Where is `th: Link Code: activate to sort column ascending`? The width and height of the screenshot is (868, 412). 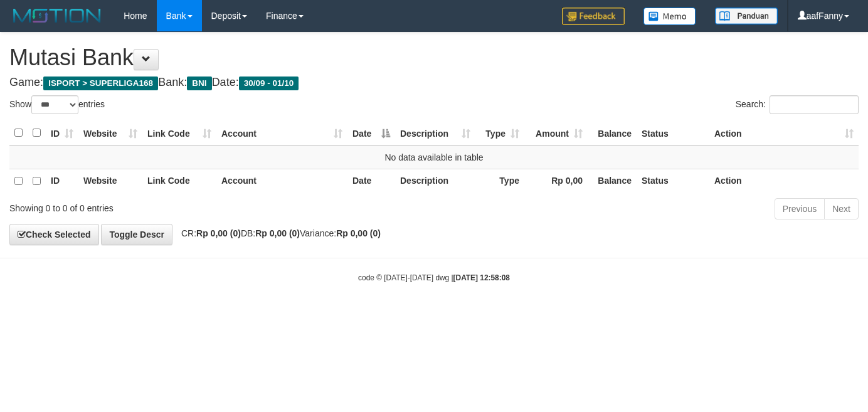 th: Link Code: activate to sort column ascending is located at coordinates (179, 133).